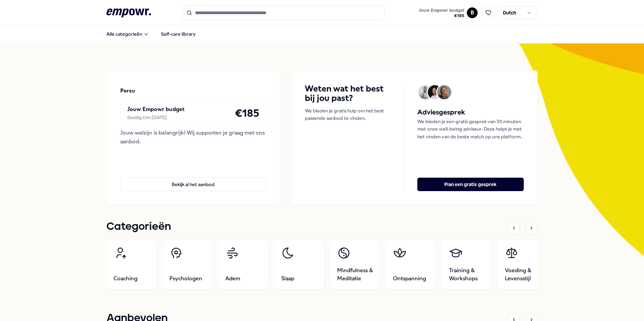 The height and width of the screenshot is (321, 644). Describe the element at coordinates (128, 91) in the screenshot. I see `p: Persu` at that location.